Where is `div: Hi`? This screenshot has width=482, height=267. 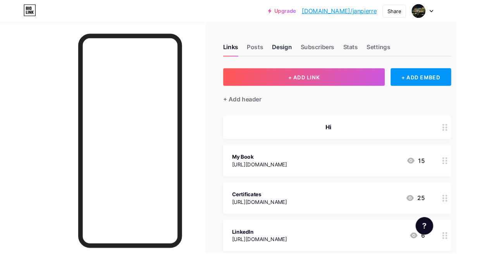
div: Hi is located at coordinates (346, 134).